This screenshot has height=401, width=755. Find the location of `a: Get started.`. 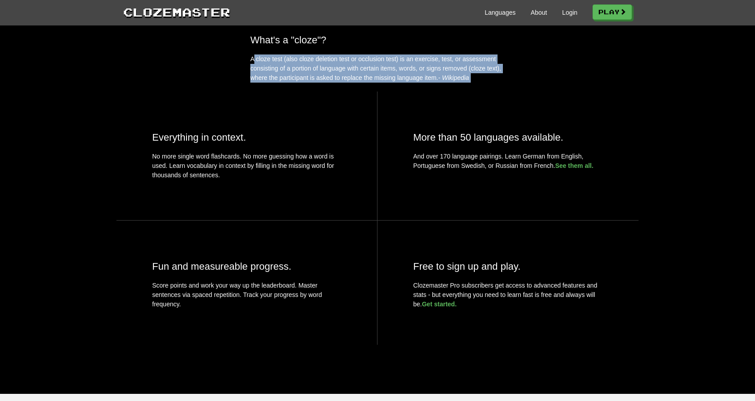

a: Get started. is located at coordinates (439, 304).